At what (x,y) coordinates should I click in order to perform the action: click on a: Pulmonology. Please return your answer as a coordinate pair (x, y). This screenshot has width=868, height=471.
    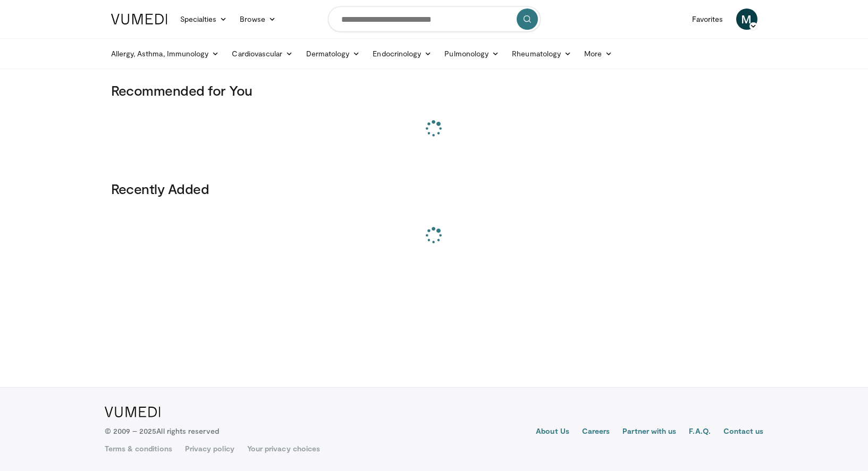
    Looking at the image, I should click on (472, 54).